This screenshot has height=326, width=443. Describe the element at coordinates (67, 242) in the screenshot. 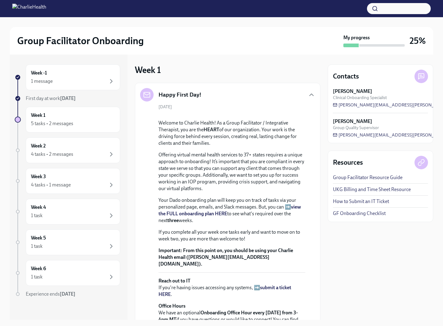

I see `a: Week 51 task` at that location.